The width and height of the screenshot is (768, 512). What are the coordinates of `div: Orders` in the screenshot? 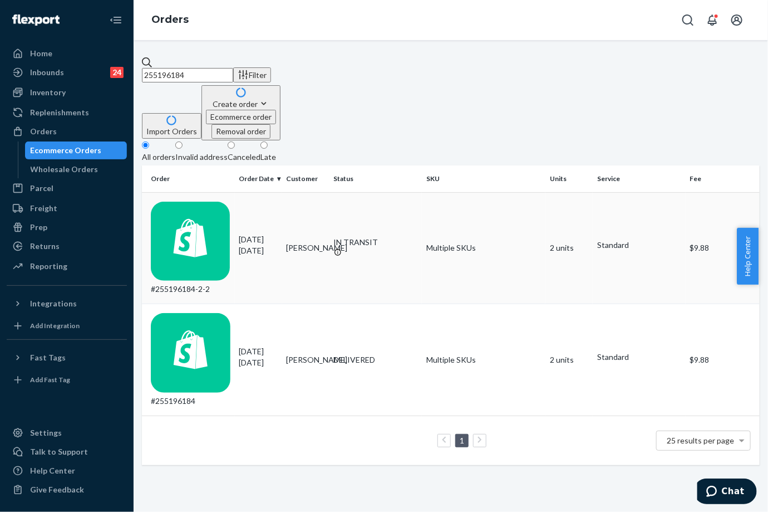 It's located at (43, 131).